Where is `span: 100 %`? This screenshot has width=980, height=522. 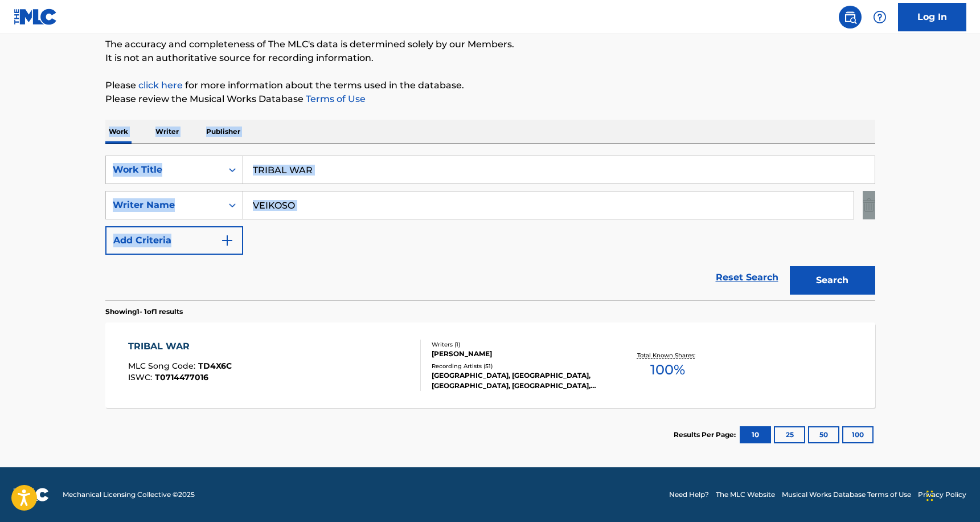 span: 100 % is located at coordinates (668, 370).